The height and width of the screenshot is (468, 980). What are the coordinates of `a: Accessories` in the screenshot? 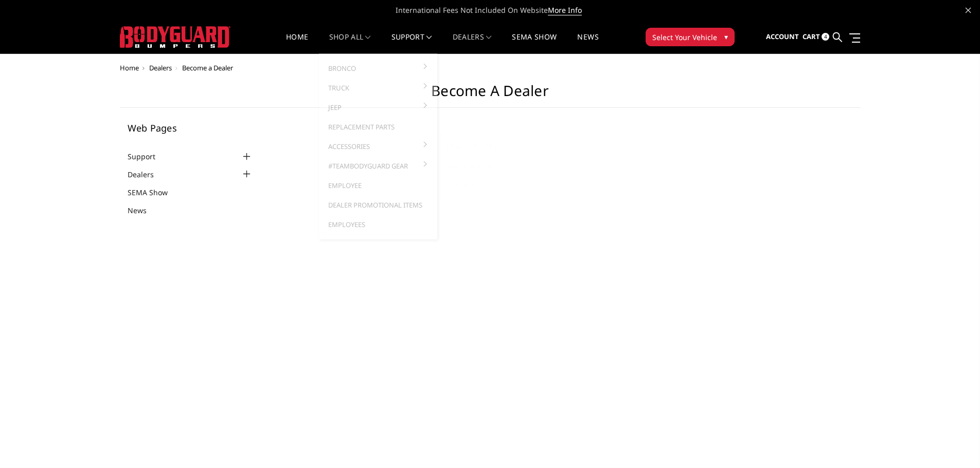 It's located at (378, 146).